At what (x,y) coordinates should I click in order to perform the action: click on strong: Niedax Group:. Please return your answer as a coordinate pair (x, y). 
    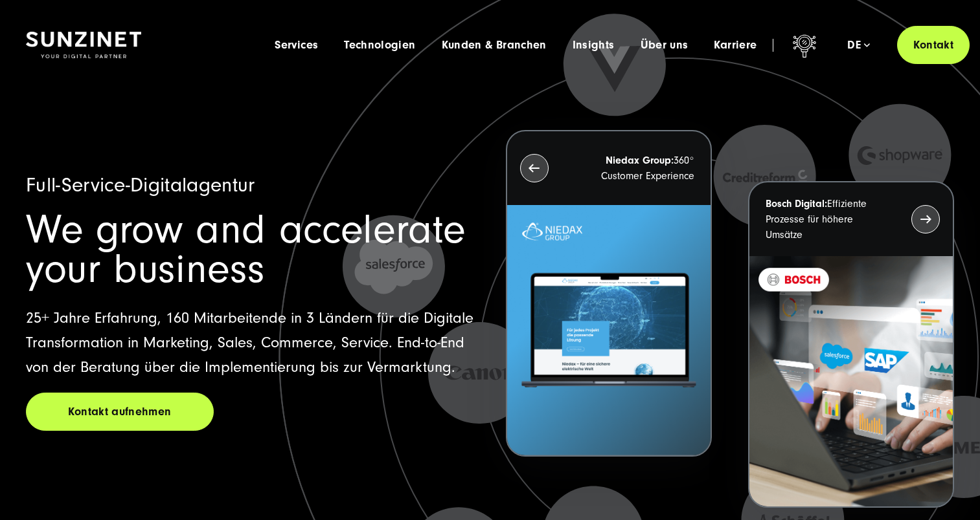
    Looking at the image, I should click on (639, 160).